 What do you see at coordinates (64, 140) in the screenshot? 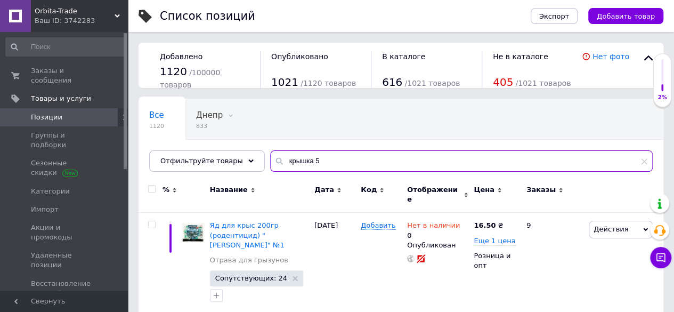
I see `span: Группы и подборки` at bounding box center [64, 140].